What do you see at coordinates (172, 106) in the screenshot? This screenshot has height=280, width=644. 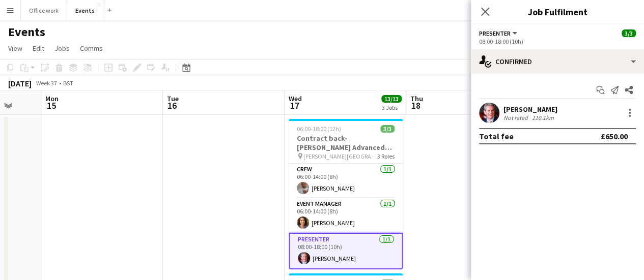 I see `span: 16` at bounding box center [172, 106].